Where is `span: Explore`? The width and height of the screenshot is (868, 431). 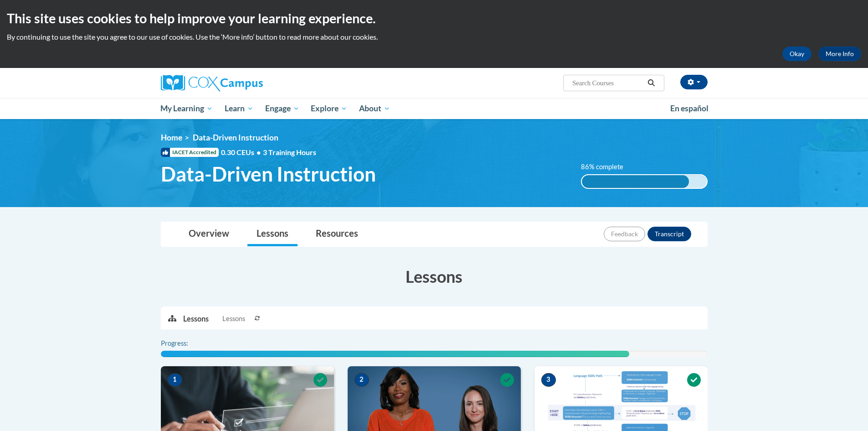
span: Explore is located at coordinates (329, 108).